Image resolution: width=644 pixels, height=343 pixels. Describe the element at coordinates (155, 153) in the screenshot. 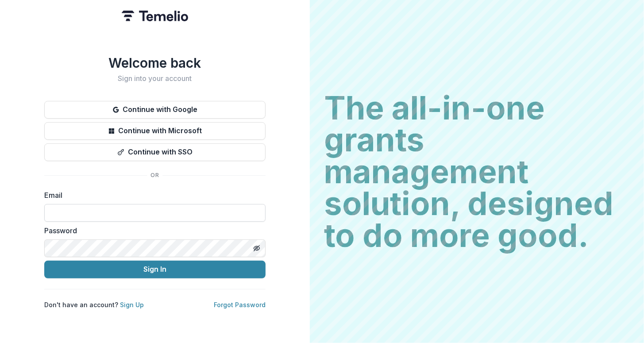

I see `button: Continue with SSO` at that location.